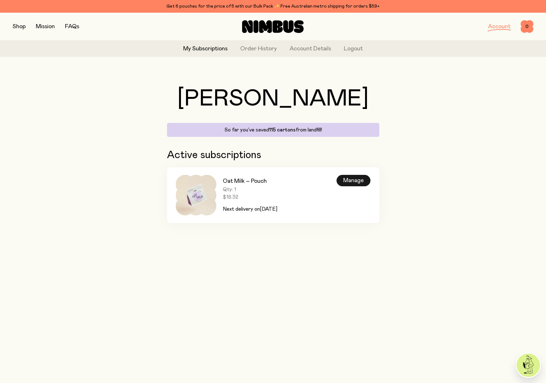  Describe the element at coordinates (273, 130) in the screenshot. I see `p: So far you’ve saved from landfill!` at that location.